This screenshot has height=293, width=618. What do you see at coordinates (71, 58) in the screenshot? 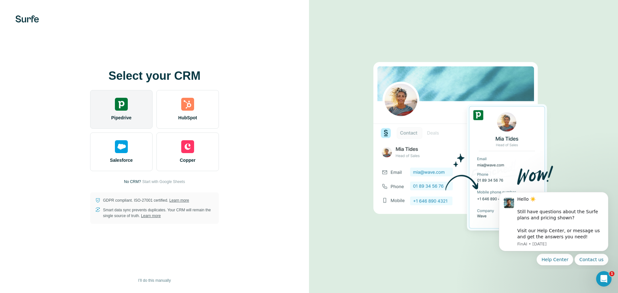
I see `p: Message from FinAI, sent 2d ago` at bounding box center [71, 58].